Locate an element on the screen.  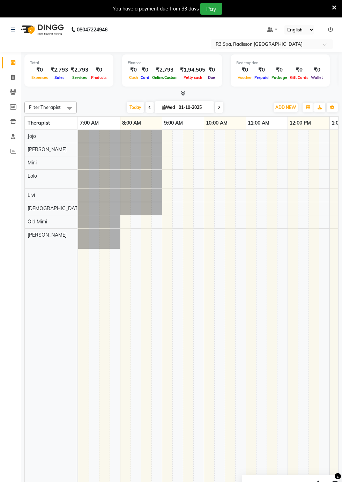
div: Redemption is located at coordinates (280, 63).